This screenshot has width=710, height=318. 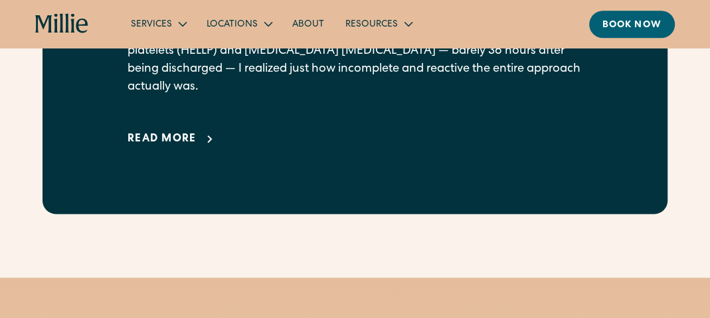 What do you see at coordinates (632, 25) in the screenshot?
I see `div: Book now` at bounding box center [632, 25].